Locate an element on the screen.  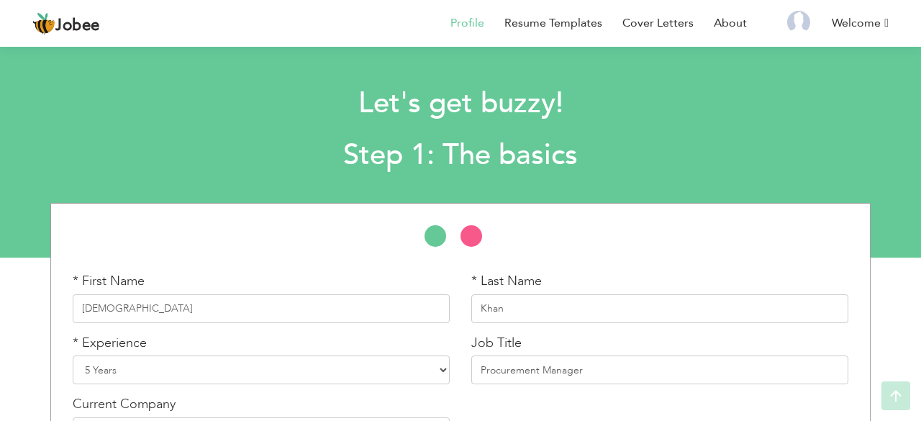
label: * First Name is located at coordinates (109, 281).